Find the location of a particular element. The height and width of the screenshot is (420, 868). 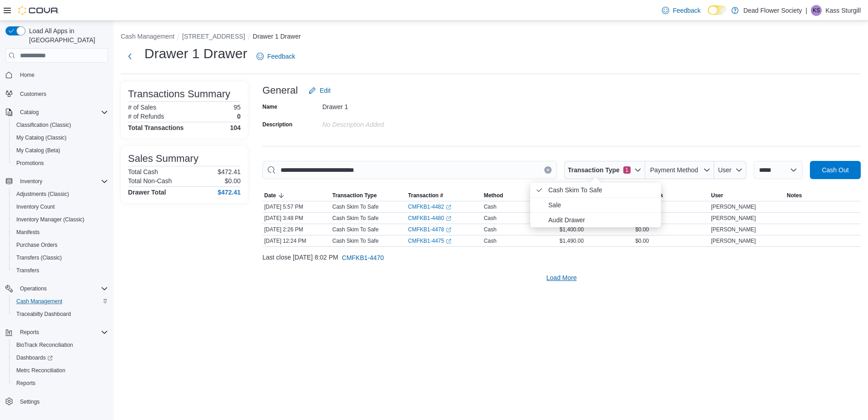

p: $472.41 is located at coordinates (229, 172).